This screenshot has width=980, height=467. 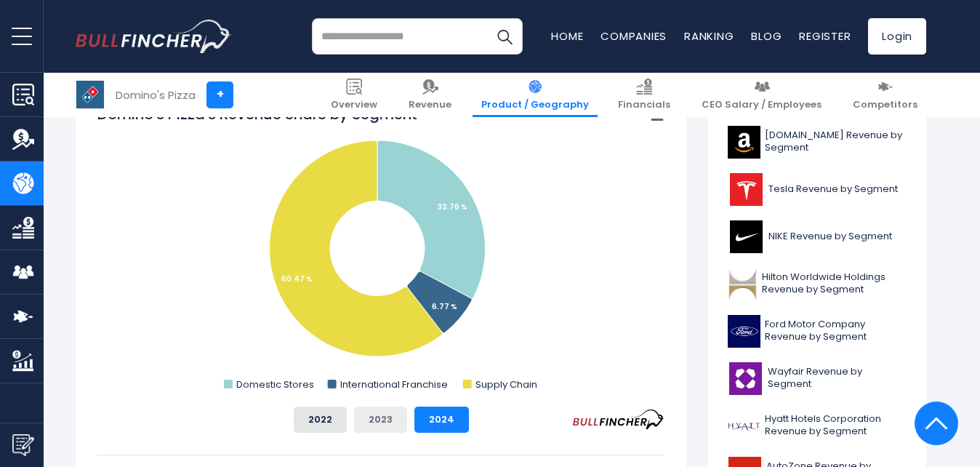 I want to click on span: Competitors, so click(x=885, y=105).